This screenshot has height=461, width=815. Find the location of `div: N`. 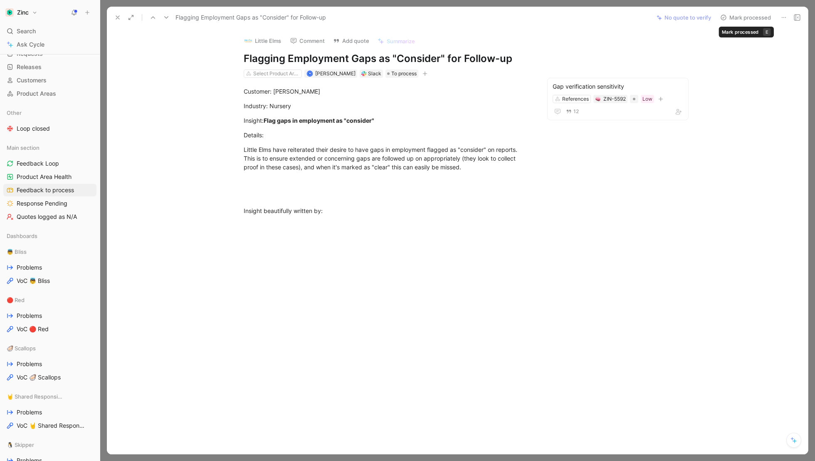

div: N is located at coordinates (309, 73).